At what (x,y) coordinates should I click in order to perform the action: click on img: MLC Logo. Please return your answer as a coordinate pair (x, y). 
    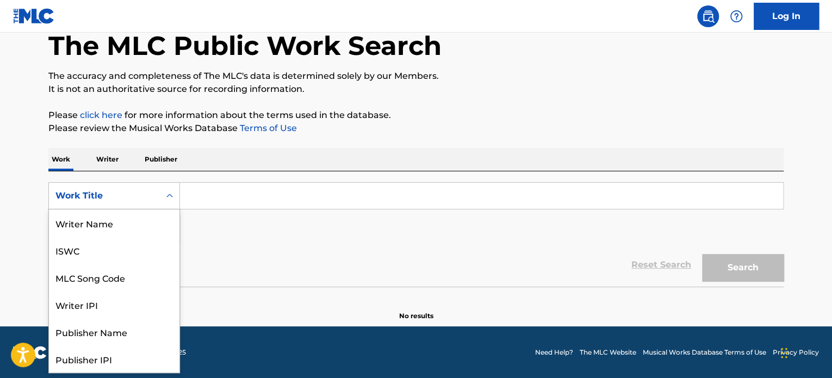
    Looking at the image, I should click on (34, 16).